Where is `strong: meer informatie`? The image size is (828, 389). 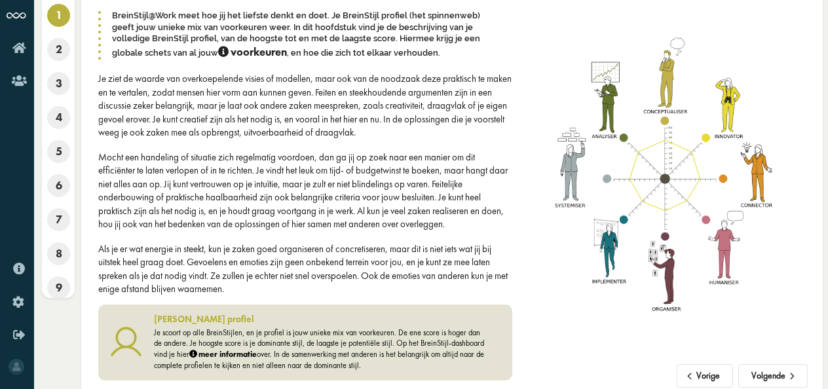
strong: meer informatie is located at coordinates (223, 354).